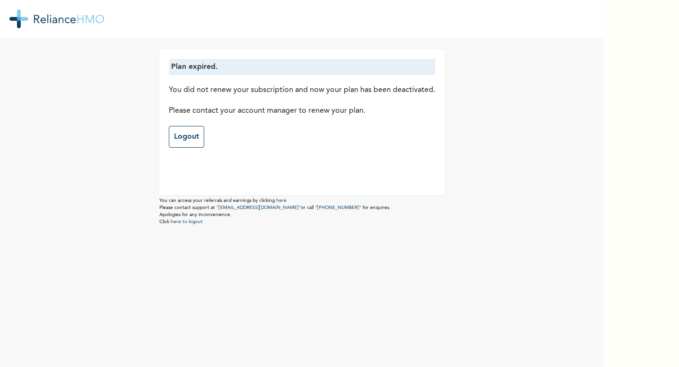  I want to click on a: here to logout, so click(187, 222).